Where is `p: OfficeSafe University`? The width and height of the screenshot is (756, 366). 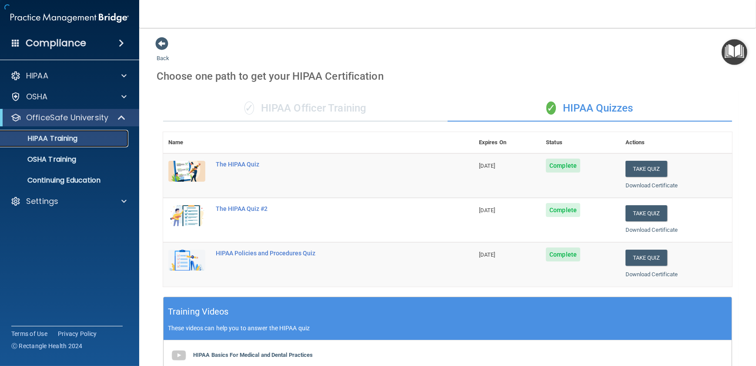
p: OfficeSafe University is located at coordinates (67, 118).